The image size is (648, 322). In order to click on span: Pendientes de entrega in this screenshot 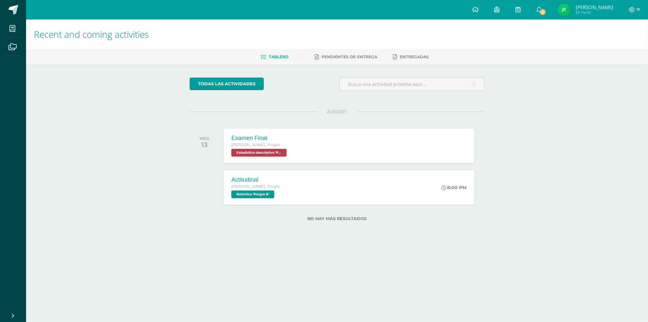, I will do `click(349, 57)`.